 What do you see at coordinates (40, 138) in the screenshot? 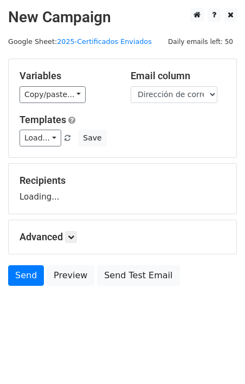
I see `a: Load...` at bounding box center [40, 138].